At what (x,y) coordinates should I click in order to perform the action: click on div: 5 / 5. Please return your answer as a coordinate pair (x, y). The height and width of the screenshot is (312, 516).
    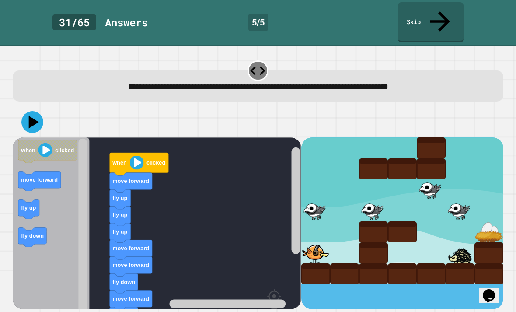
    Looking at the image, I should click on (258, 22).